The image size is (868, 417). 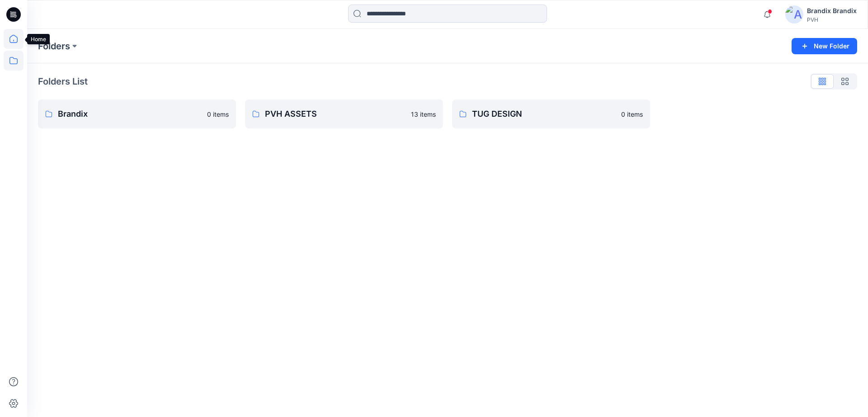 What do you see at coordinates (794, 14) in the screenshot?
I see `img: avatar` at bounding box center [794, 14].